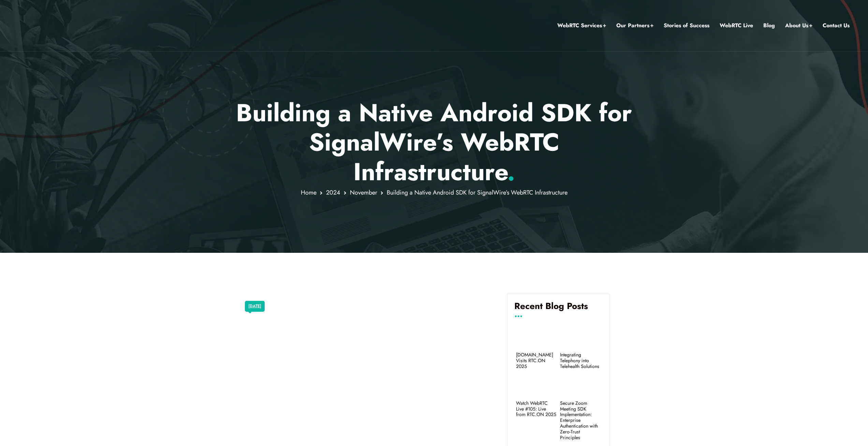 Image resolution: width=868 pixels, height=446 pixels. What do you see at coordinates (536, 409) in the screenshot?
I see `a: Watch WebRTC Live #105: Live from RTC.ON 2025` at bounding box center [536, 409].